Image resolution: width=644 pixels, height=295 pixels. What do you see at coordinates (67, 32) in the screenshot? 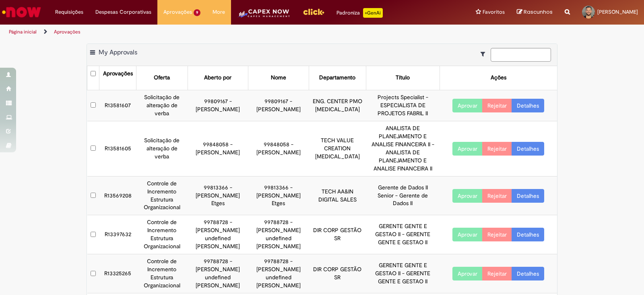
I see `a: Aprovações` at bounding box center [67, 32].